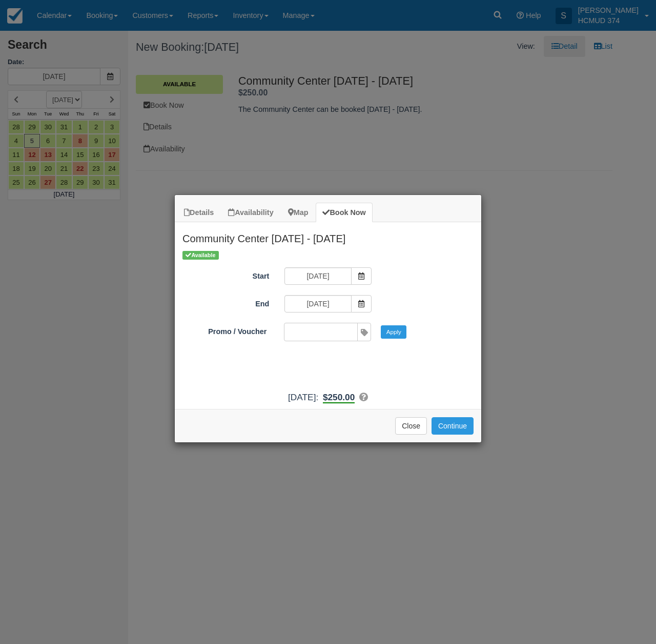 The width and height of the screenshot is (656, 644). Describe the element at coordinates (225, 274) in the screenshot. I see `label: Start` at that location.